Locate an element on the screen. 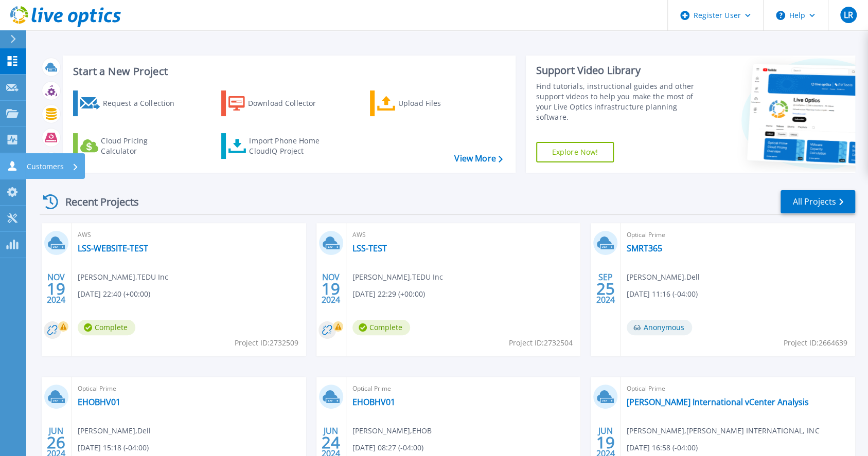 The height and width of the screenshot is (456, 868). a: Request a Collection is located at coordinates (130, 104).